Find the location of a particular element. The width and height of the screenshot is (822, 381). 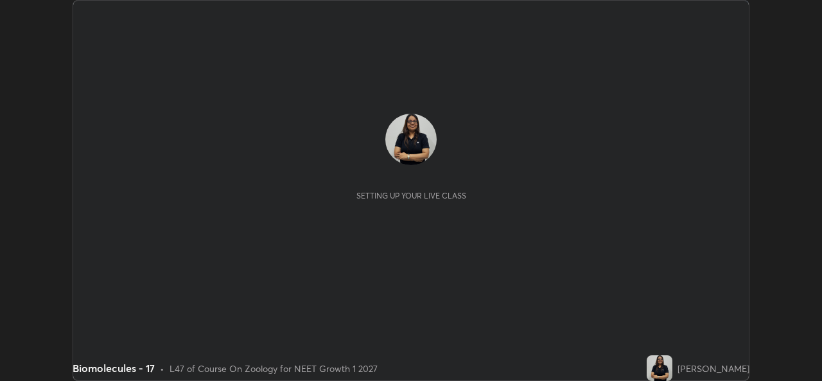

div: L47 of Course On Zoology for NEET Growth 1 2027 is located at coordinates (274, 368).